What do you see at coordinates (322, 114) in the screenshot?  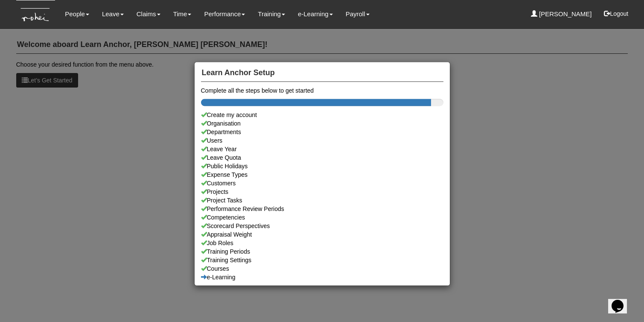 I see `div: Create my account` at bounding box center [322, 114].